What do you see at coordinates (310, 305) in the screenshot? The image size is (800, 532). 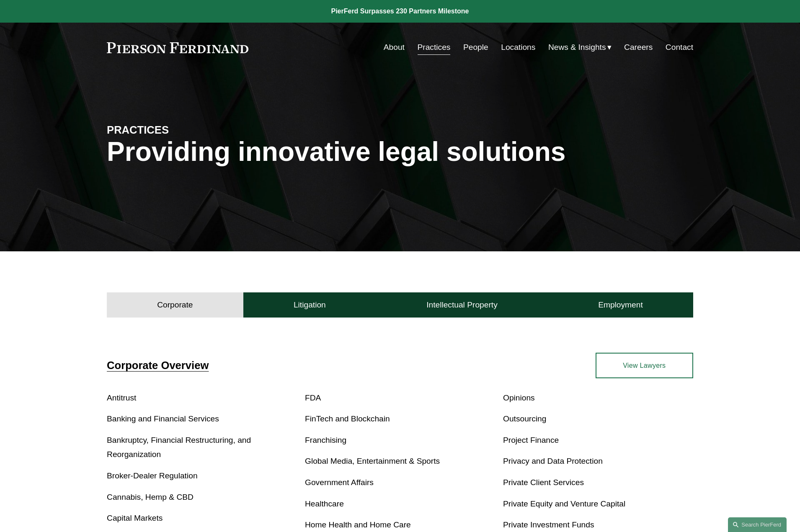 I see `h4: Litigation` at bounding box center [310, 305].